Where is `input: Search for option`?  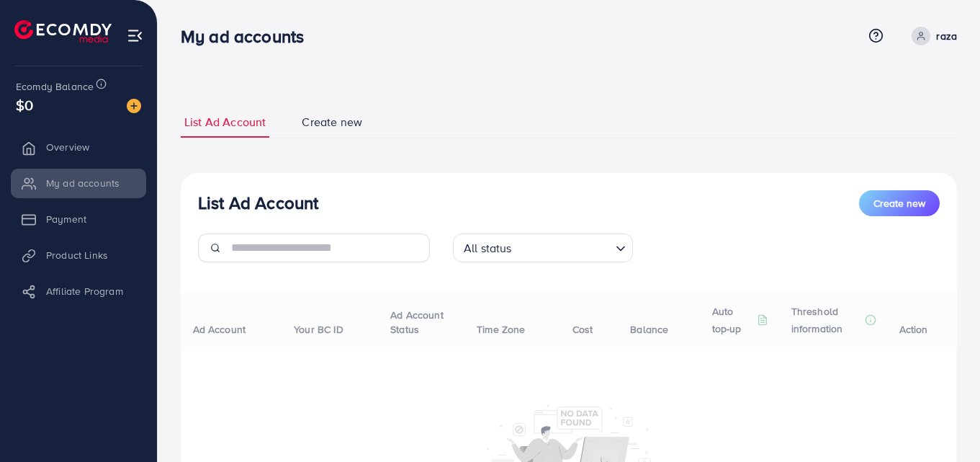 input: Search for option is located at coordinates (563, 246).